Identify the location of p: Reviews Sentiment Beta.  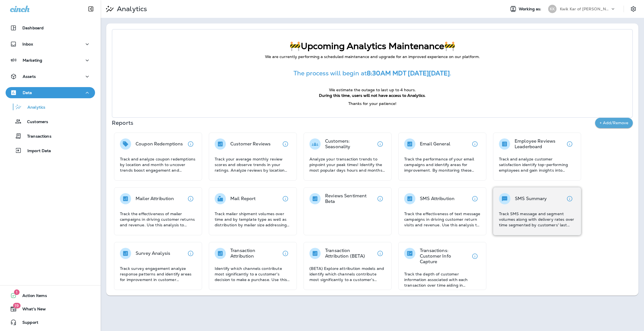
(349, 199).